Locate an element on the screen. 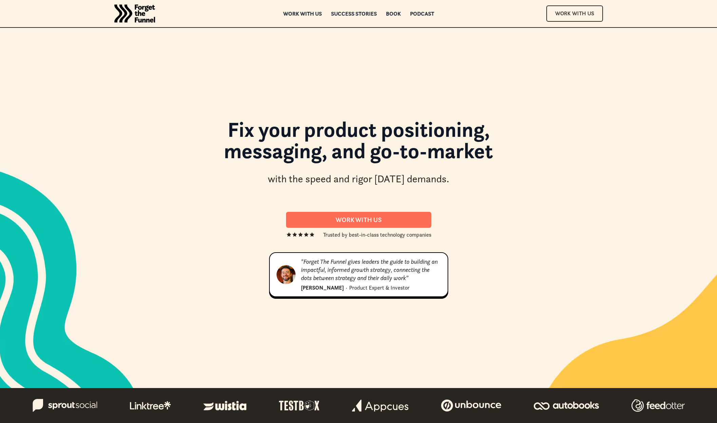 This screenshot has height=423, width=717. a: Work With Us is located at coordinates (574, 13).